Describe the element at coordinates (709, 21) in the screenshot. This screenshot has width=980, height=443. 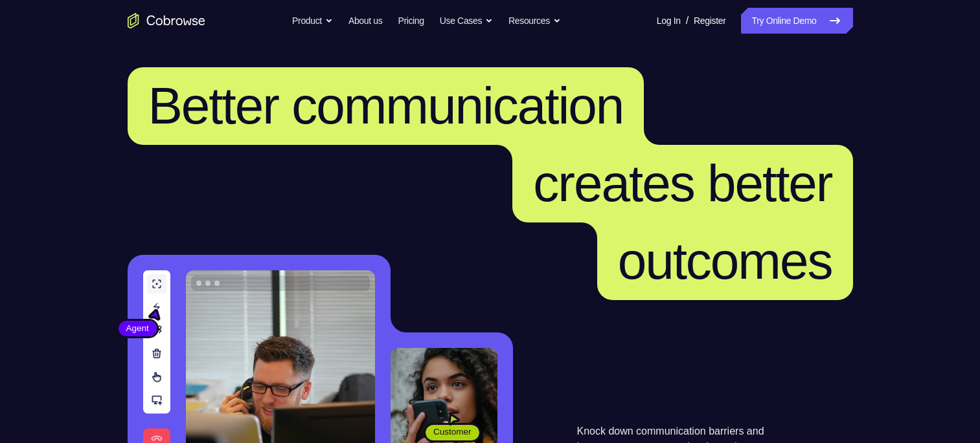
I see `a: Register` at that location.